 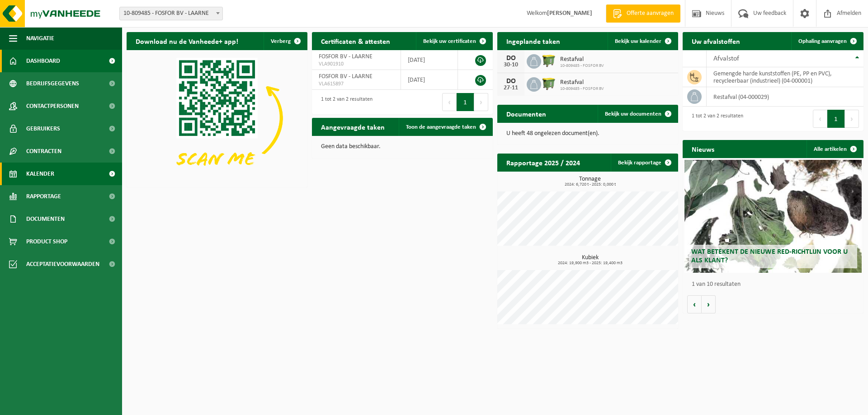 I want to click on p: 1 van 10 resultaten, so click(x=775, y=285).